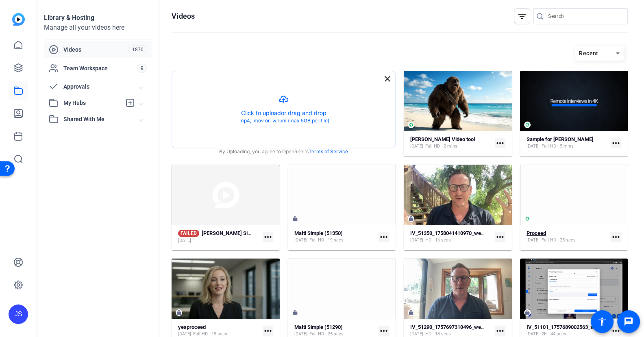  What do you see at coordinates (452, 233) in the screenshot?
I see `strong: IV_51350_1758041410970_webcam` at bounding box center [452, 233].